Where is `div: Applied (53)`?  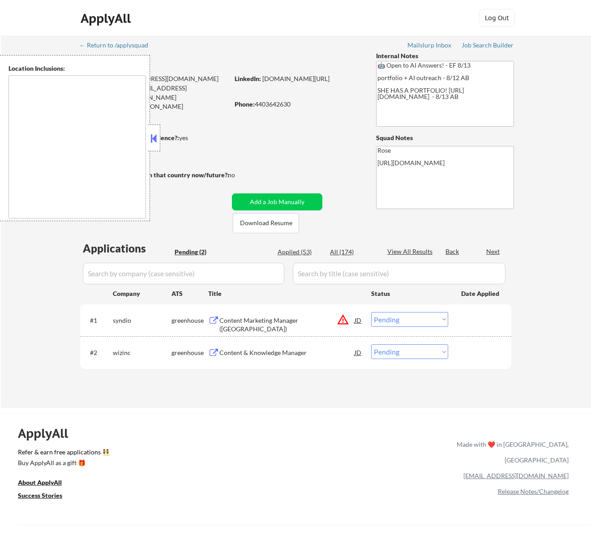 div: Applied (53) is located at coordinates (300, 252).